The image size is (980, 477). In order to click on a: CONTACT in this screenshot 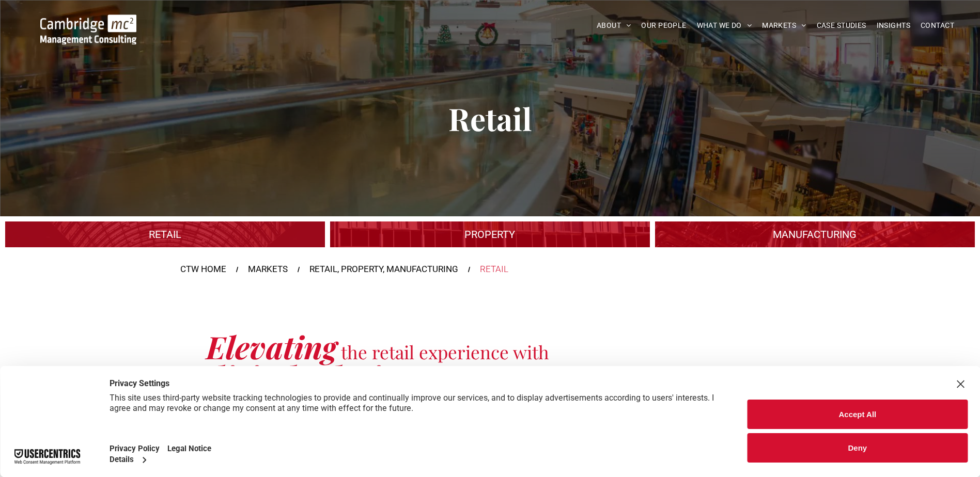, I will do `click(937, 25)`.